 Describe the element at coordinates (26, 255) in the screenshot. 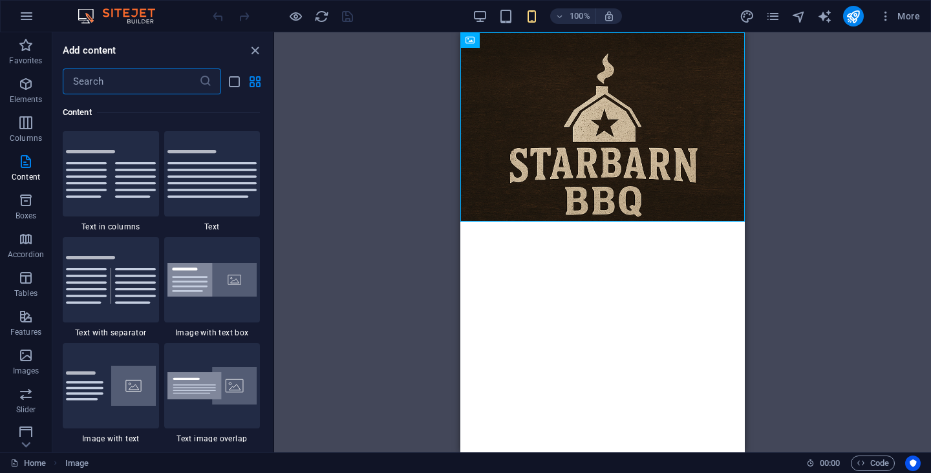

I see `p: Accordion` at that location.